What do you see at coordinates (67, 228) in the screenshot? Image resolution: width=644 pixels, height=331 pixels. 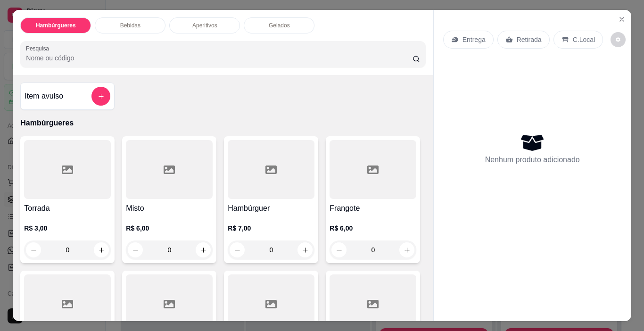 I see `p: R$ 3,00` at bounding box center [67, 228].